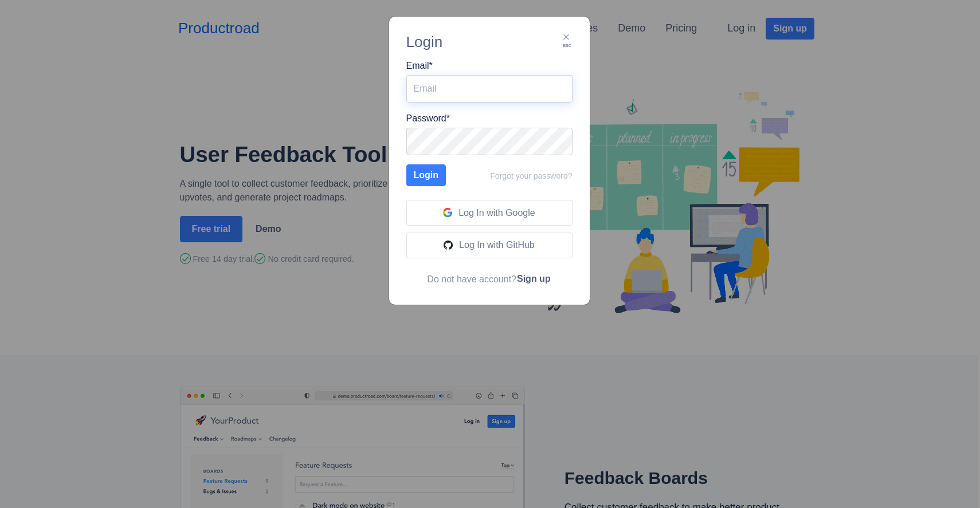 The image size is (980, 508). What do you see at coordinates (448, 245) in the screenshot?
I see `img: github_64.png` at bounding box center [448, 245].